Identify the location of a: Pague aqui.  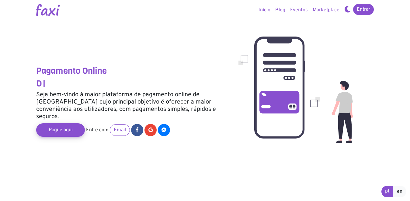
(61, 130).